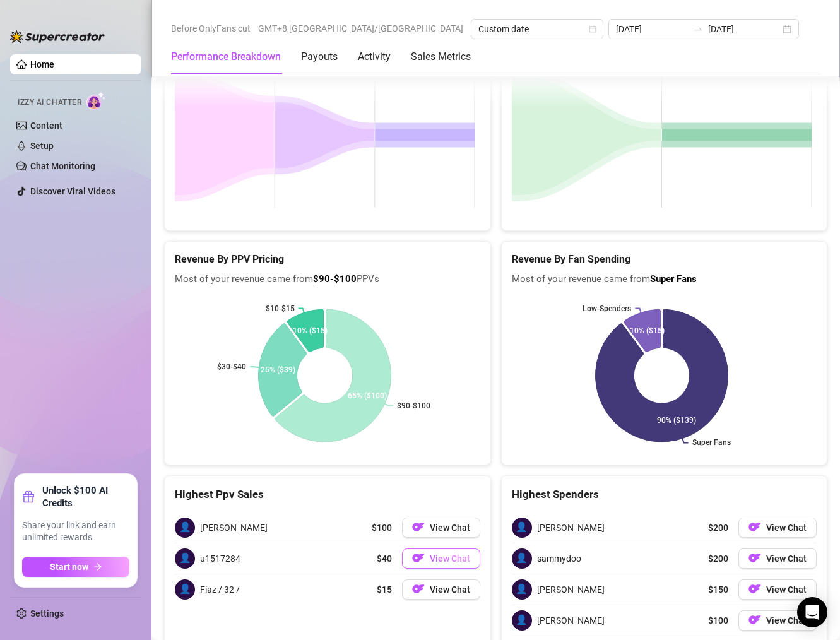 The image size is (840, 640). Describe the element at coordinates (673, 279) in the screenshot. I see `b: Super Fans` at that location.